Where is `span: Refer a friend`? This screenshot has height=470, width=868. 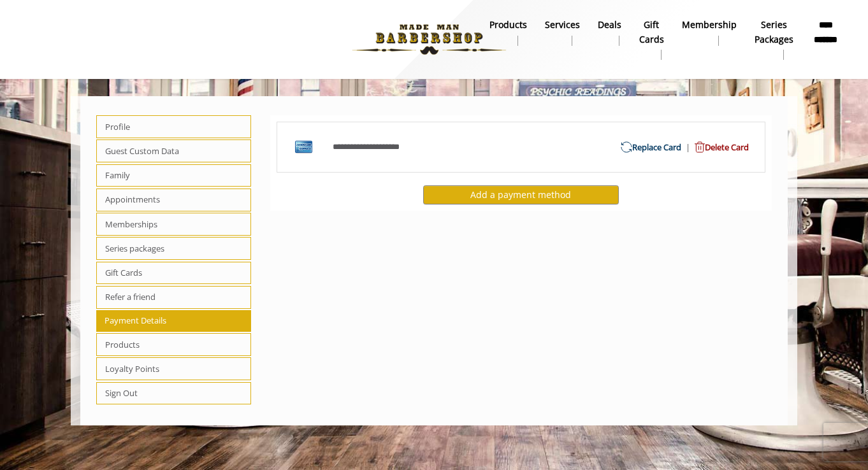
span: Refer a friend is located at coordinates (173, 298).